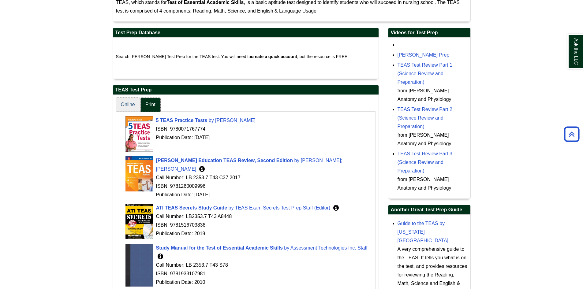 This screenshot has width=583, height=289. Describe the element at coordinates (249, 178) in the screenshot. I see `div: Call Number: LB 2353.7 T43 C37 2017` at that location.